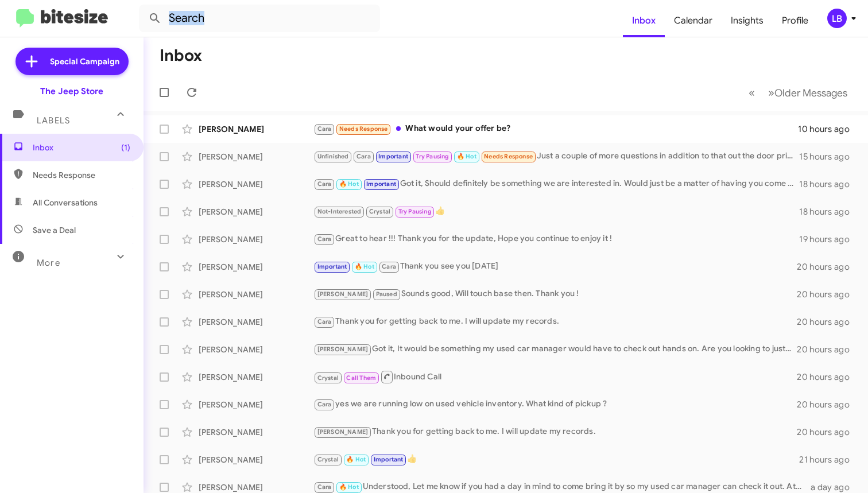  I want to click on div: 21 hours ago, so click(829, 460).